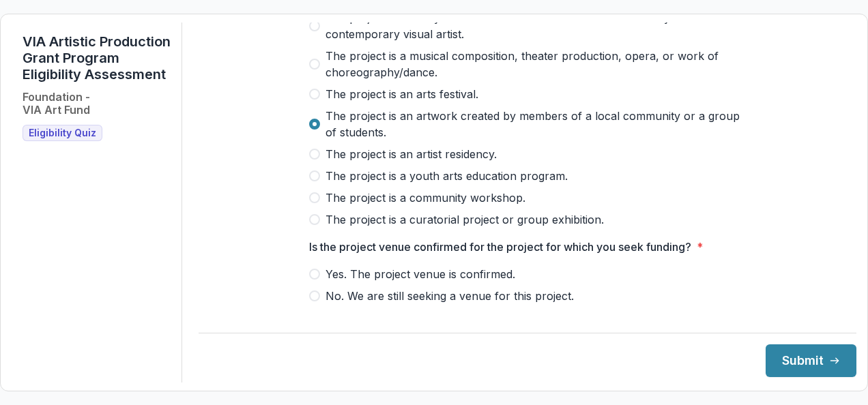 The width and height of the screenshot is (868, 405). I want to click on span: No. We are still seeking a venue for this project., so click(450, 296).